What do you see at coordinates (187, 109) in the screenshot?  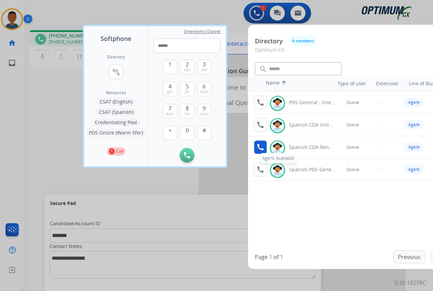 I see `span: 8` at bounding box center [187, 109].